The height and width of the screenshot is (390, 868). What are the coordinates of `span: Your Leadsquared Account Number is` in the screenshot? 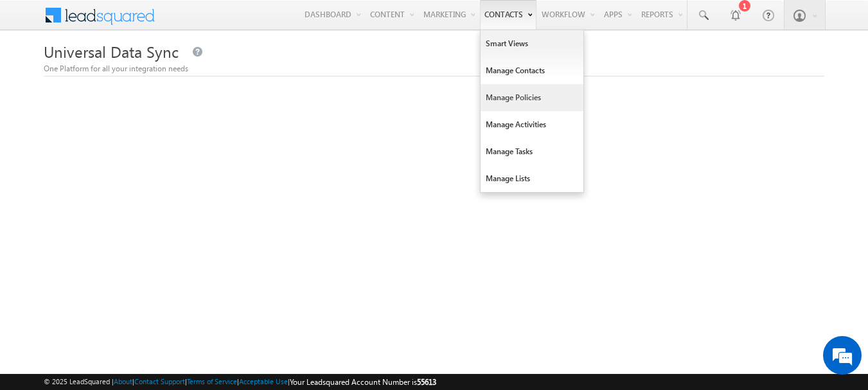 It's located at (363, 382).